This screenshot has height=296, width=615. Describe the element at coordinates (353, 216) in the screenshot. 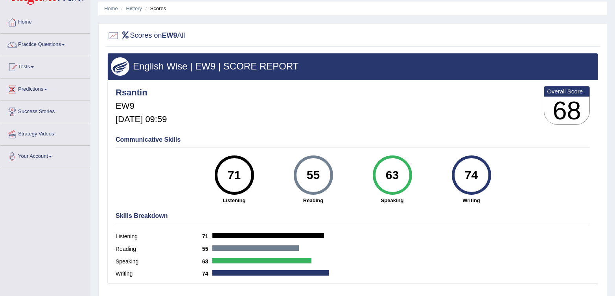

I see `h4: Skills Breakdown` at that location.